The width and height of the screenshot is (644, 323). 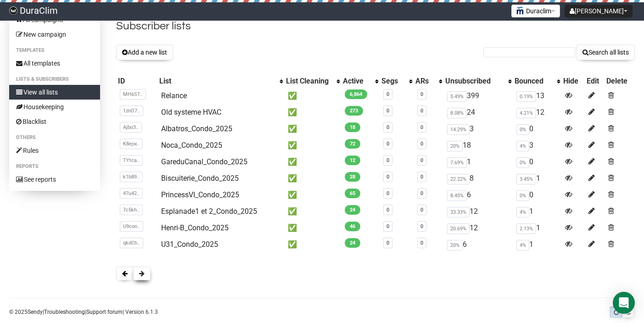 I want to click on th: Bounced: No sort applied, activate to apply an ascending sort, so click(x=537, y=81).